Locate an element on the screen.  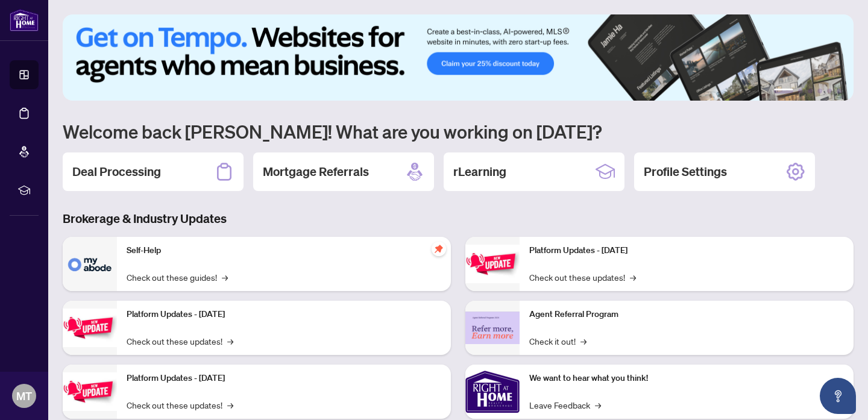
a: Check out these guides!→ is located at coordinates (177, 277).